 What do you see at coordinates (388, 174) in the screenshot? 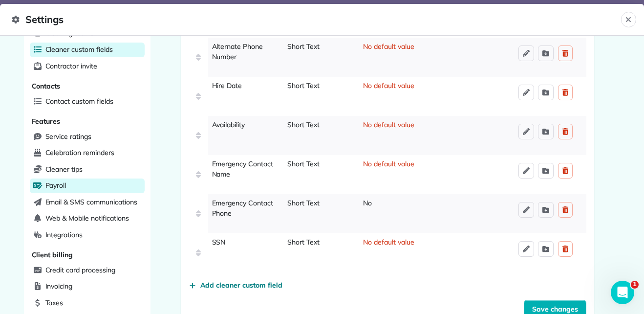
I see `div: Emergency Contact NameShort TextNo default value` at bounding box center [388, 174].